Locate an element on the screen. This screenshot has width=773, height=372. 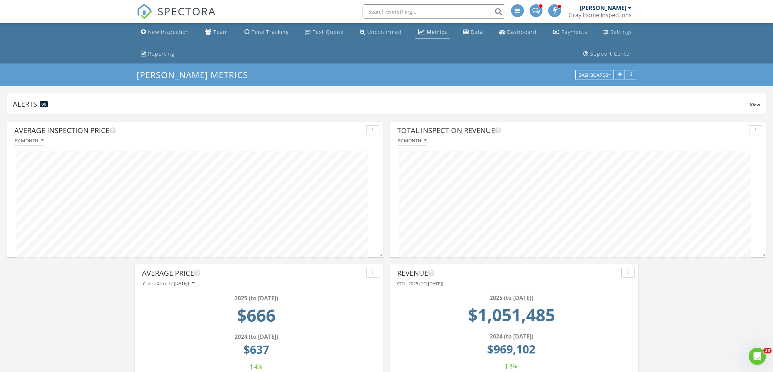
a: Time Tracking is located at coordinates (266, 32).